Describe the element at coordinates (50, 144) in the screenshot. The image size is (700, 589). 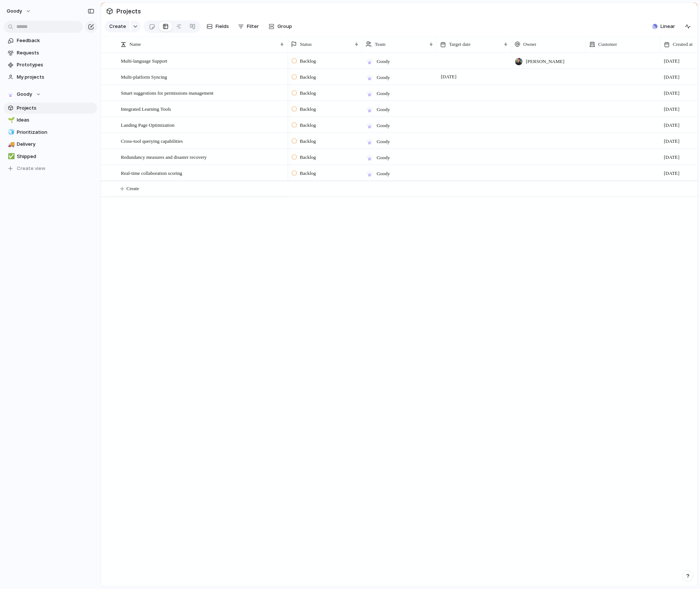
I see `a: 🚚Delivery` at that location.